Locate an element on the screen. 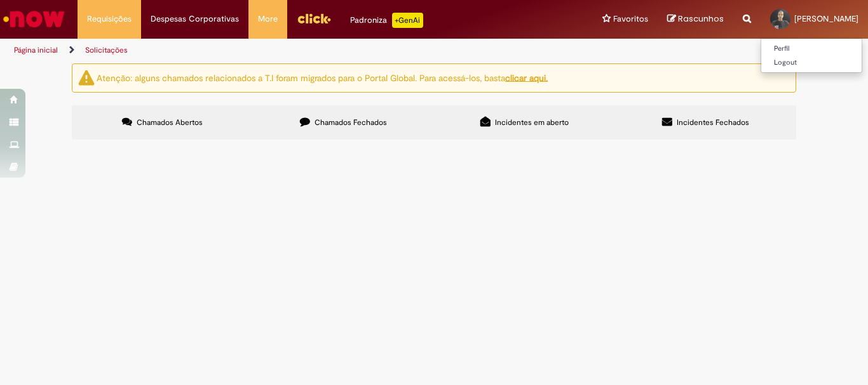 The image size is (868, 385). a: Logout is located at coordinates (812, 63).